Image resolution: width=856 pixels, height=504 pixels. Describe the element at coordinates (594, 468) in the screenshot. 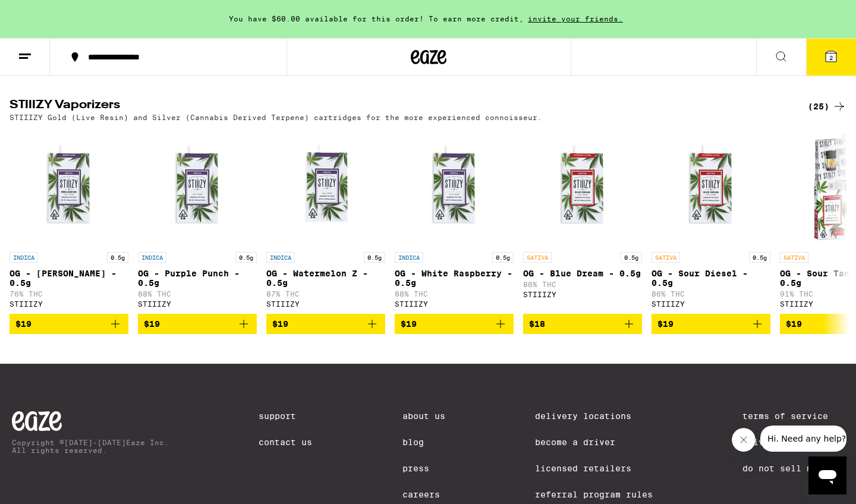

I see `a: Licensed Retailers` at that location.